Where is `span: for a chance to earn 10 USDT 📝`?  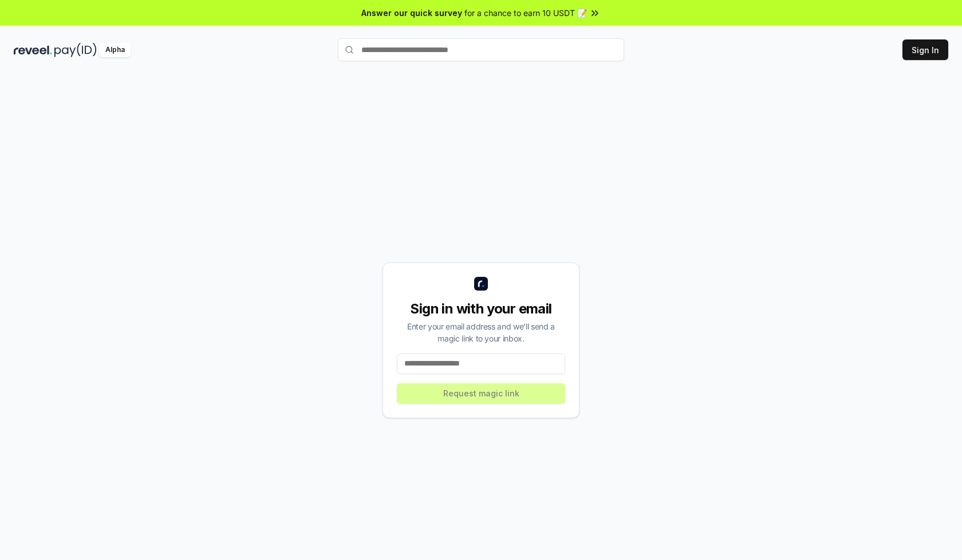
span: for a chance to earn 10 USDT 📝 is located at coordinates (526, 12).